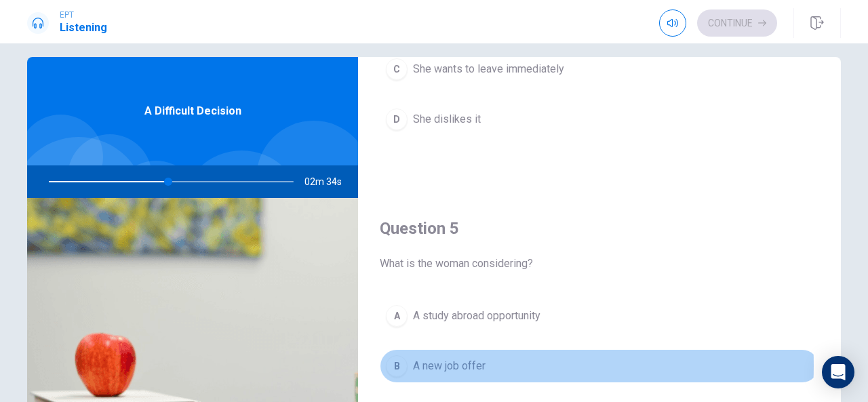  I want to click on div: B, so click(397, 367).